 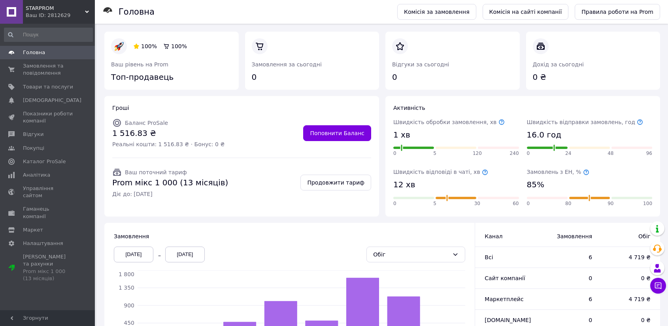 What do you see at coordinates (449, 122) in the screenshot?
I see `span: Швидкість обробки замовлення, хв` at bounding box center [449, 122].